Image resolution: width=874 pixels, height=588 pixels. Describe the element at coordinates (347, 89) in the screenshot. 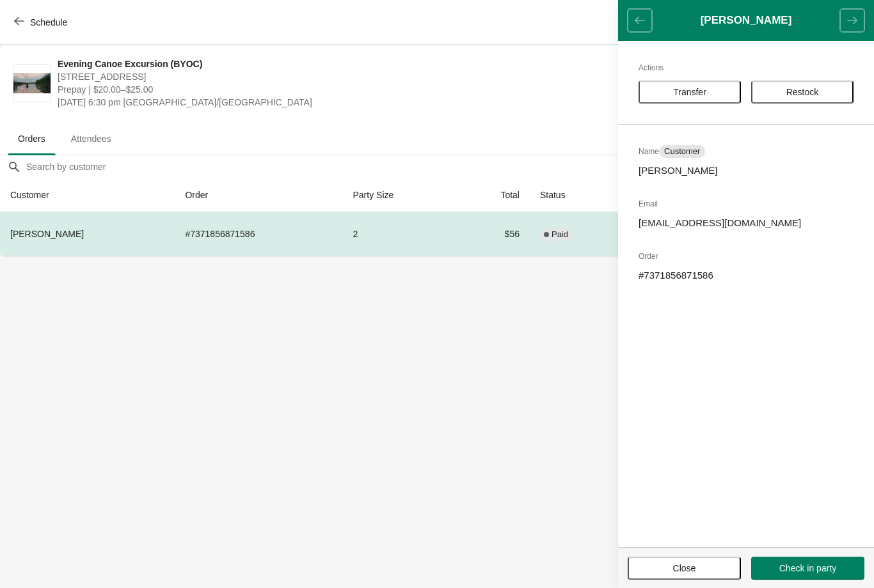

I see `span: Prepay | $20.00–$25.00` at that location.